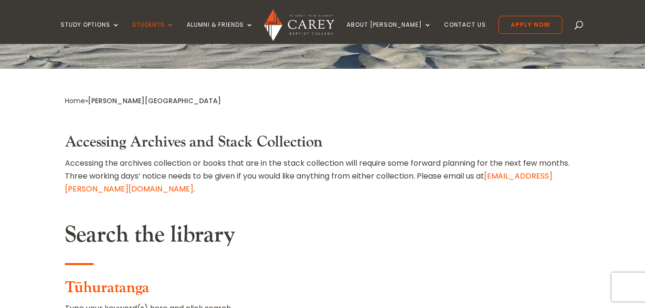 The width and height of the screenshot is (645, 308). I want to click on h3: Accessing Archives and Stack Collection, so click(323, 145).